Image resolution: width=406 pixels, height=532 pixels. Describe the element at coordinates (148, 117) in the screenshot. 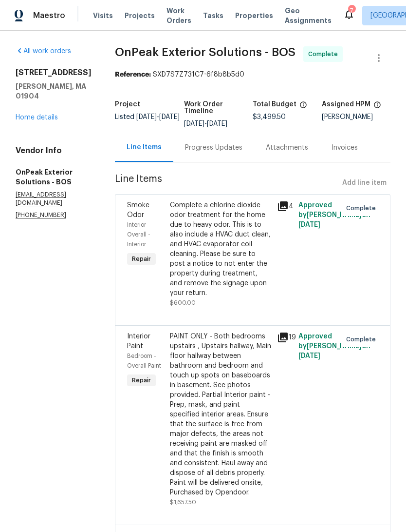

I see `span: Listed` at that location.